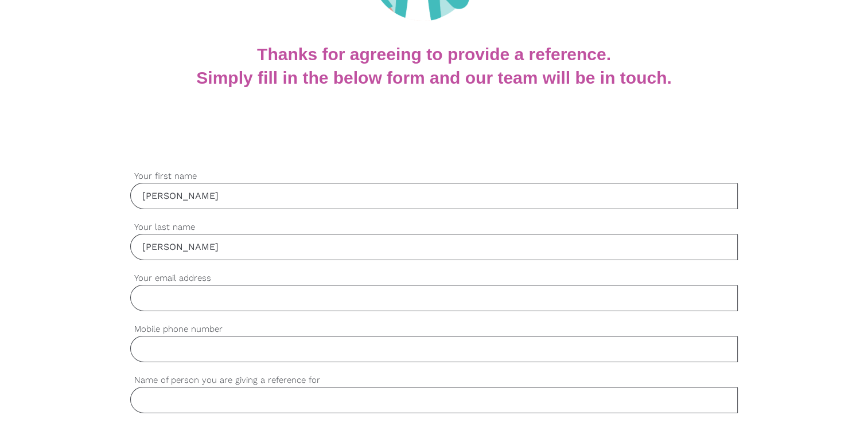  What do you see at coordinates (434, 54) in the screenshot?
I see `b: Thanks for agreeing to provide a reference.` at bounding box center [434, 54].